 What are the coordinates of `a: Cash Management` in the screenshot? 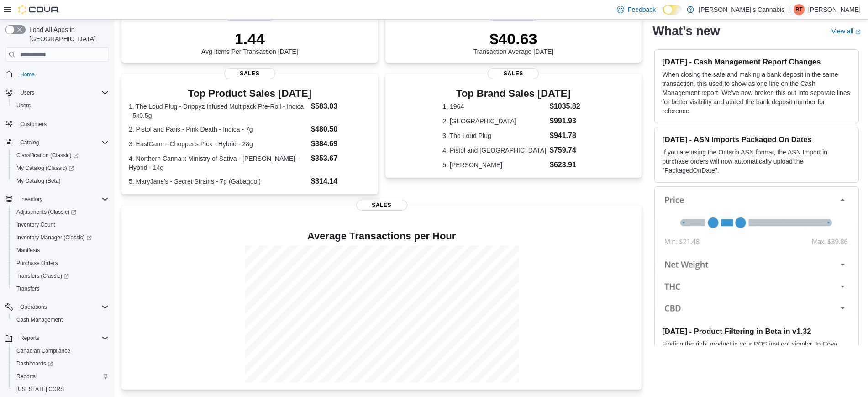 It's located at (39, 320).